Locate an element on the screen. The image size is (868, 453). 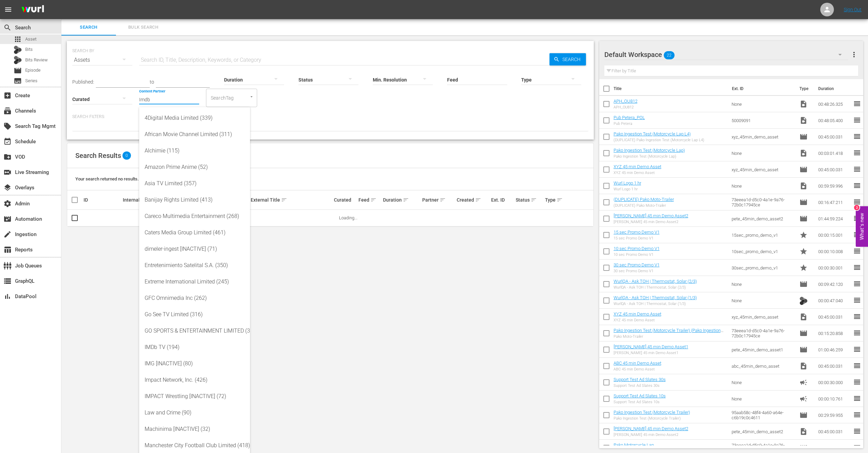
div: ABC 45 min Demo Asset is located at coordinates (637, 369).